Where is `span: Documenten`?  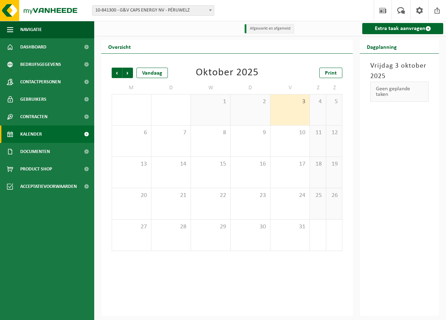 span: Documenten is located at coordinates (35, 152).